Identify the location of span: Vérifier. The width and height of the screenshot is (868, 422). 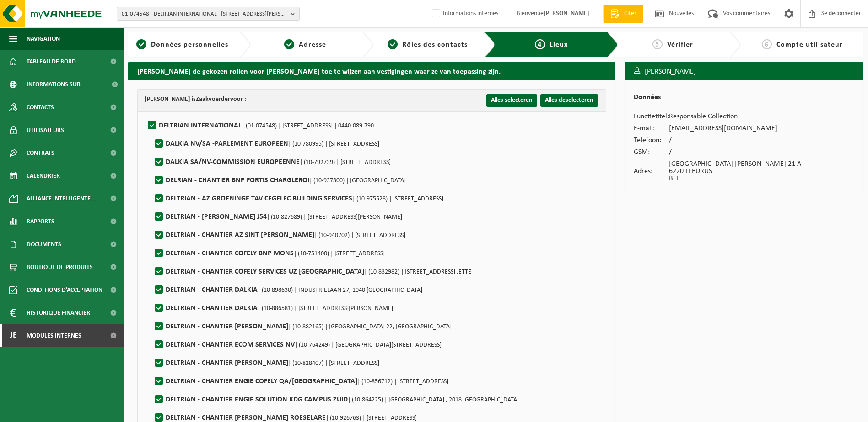
(679, 45).